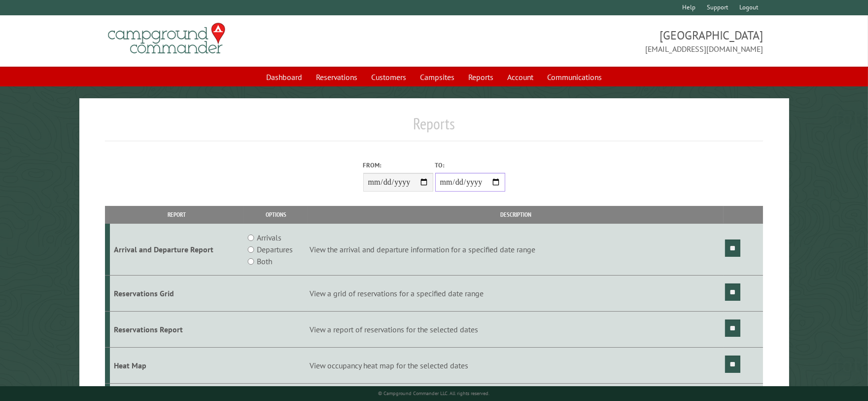 The image size is (868, 401). Describe the element at coordinates (275, 214) in the screenshot. I see `th: Options` at that location.